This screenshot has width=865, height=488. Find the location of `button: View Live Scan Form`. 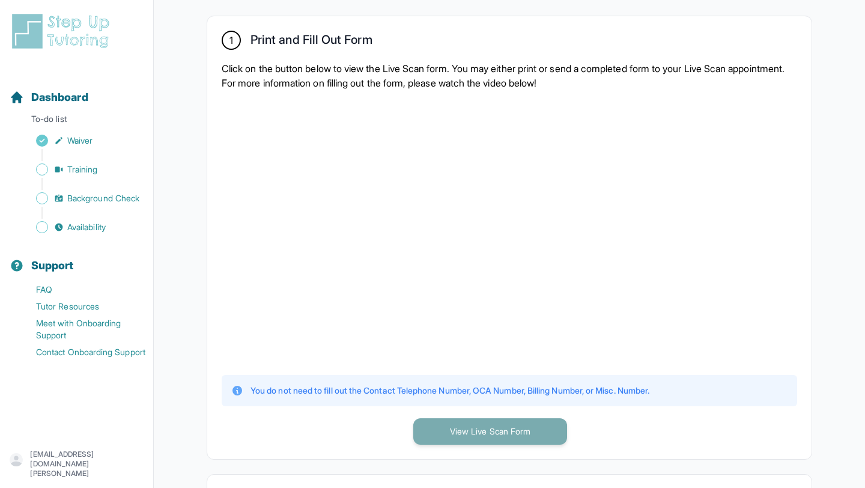

button: View Live Scan Form is located at coordinates (490, 431).